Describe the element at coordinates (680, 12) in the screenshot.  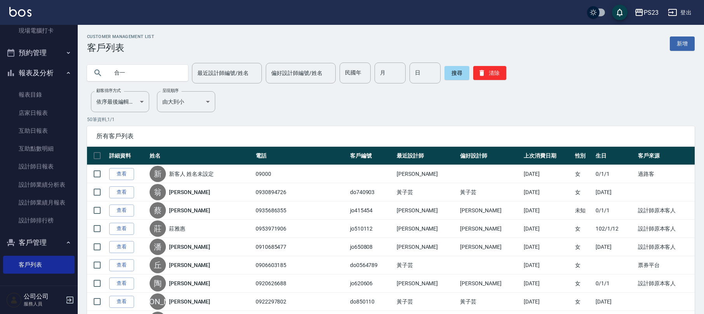
I see `button: 登出` at that location.